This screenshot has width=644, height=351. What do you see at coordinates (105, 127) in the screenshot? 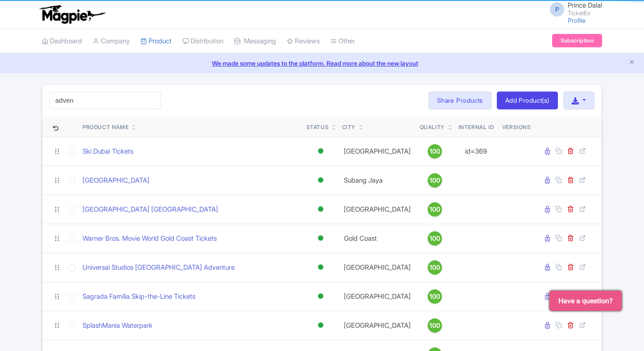
I see `div: Product Name` at bounding box center [105, 127].